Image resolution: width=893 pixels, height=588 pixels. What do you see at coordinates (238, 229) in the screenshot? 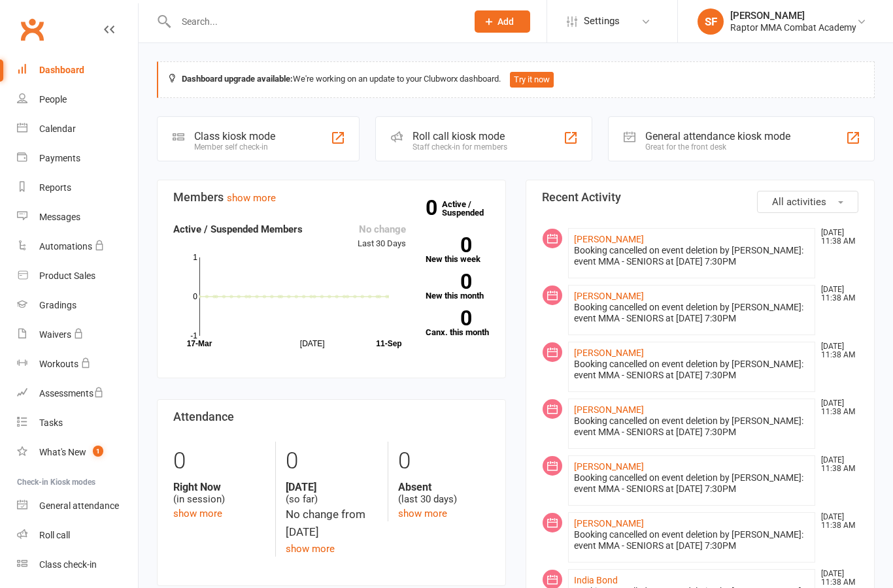
I see `strong: Active / Suspended Members` at bounding box center [238, 229].